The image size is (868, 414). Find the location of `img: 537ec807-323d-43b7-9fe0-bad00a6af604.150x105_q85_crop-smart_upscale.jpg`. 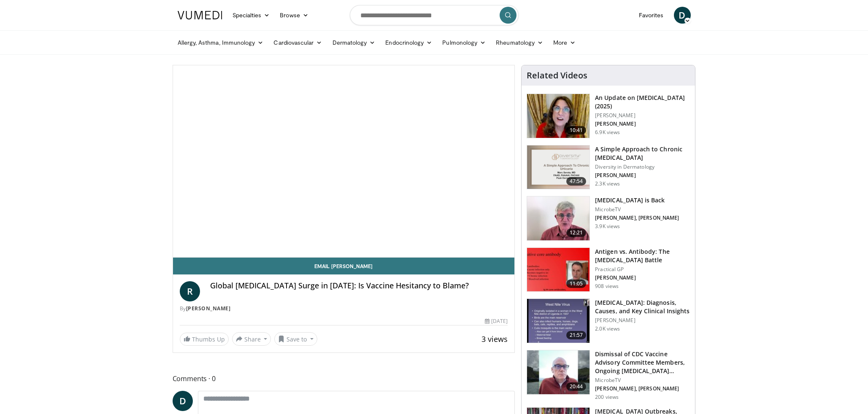

img: 537ec807-323d-43b7-9fe0-bad00a6af604.150x105_q85_crop-smart_upscale.jpg is located at coordinates (558, 218).